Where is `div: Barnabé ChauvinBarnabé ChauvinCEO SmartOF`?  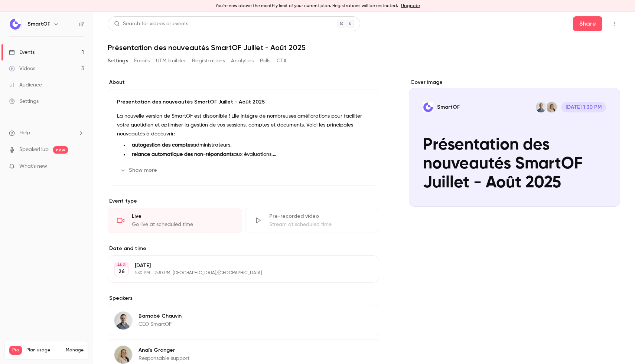
div: Barnabé ChauvinBarnabé ChauvinCEO SmartOF is located at coordinates (243, 321).